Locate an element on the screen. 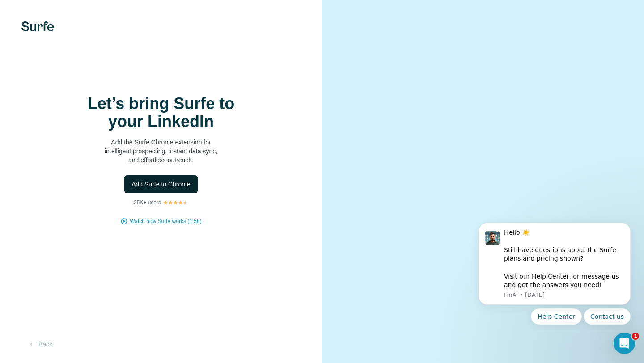 This screenshot has width=644, height=363. h1: Let’s bring Surfe to your LinkedIn is located at coordinates (161, 113).